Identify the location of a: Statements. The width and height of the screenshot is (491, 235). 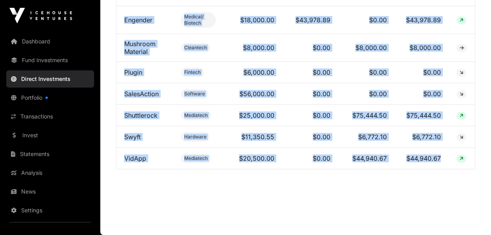
(50, 154).